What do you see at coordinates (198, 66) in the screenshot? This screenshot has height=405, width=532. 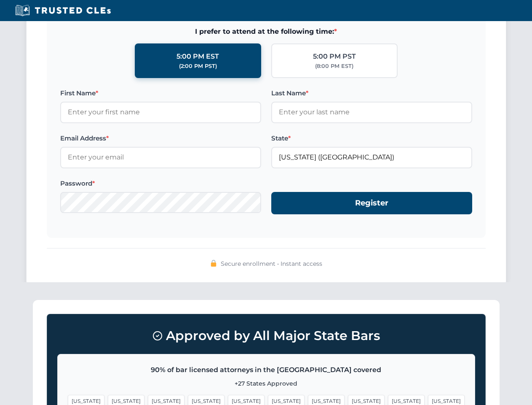 I see `div: (2:00 PM PST)` at bounding box center [198, 66].